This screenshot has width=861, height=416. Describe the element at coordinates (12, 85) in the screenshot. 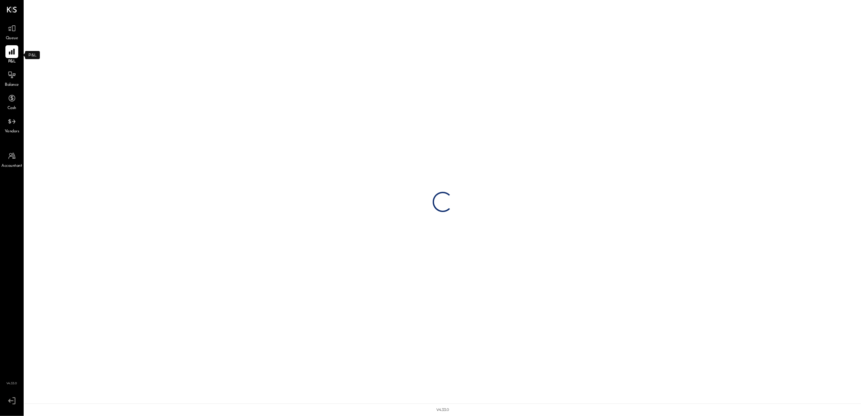

I see `span: Balance` at that location.